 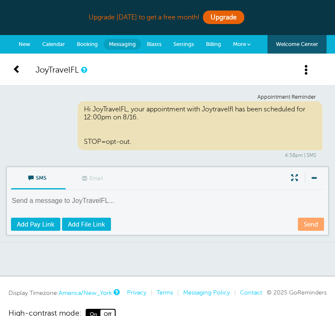 What do you see at coordinates (297, 293) in the screenshot?
I see `span: © 2025 GoReminders` at bounding box center [297, 293].